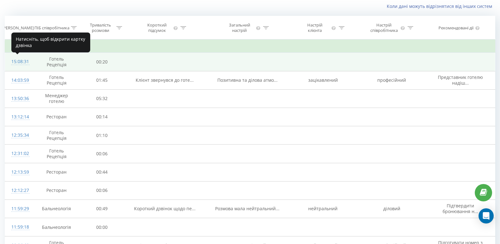  I want to click on a: Коли дані можуть відрізнятися вiд інших систем, so click(441, 6).